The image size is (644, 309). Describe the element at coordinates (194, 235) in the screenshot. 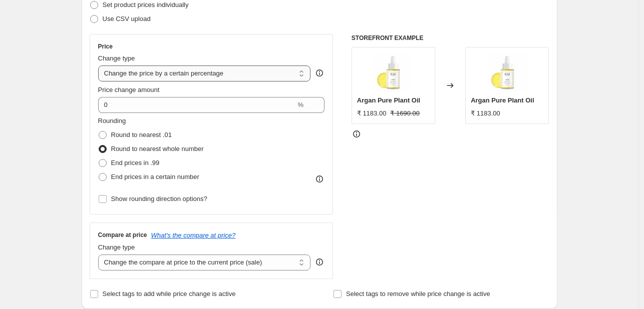

I see `button: What's the compare at price?` at that location.